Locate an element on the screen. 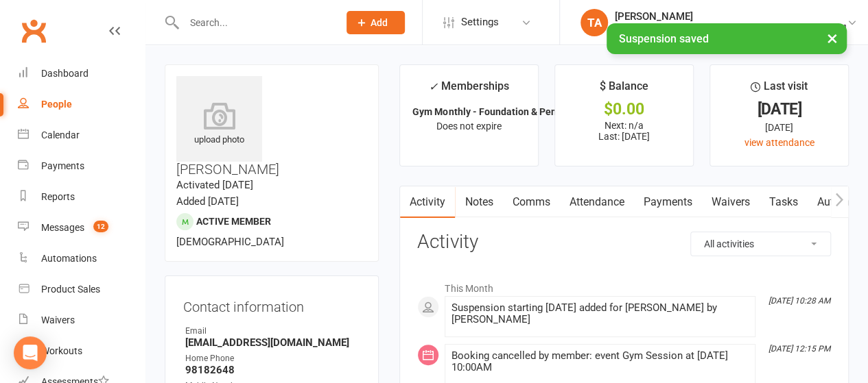  div: TA is located at coordinates (594, 23).